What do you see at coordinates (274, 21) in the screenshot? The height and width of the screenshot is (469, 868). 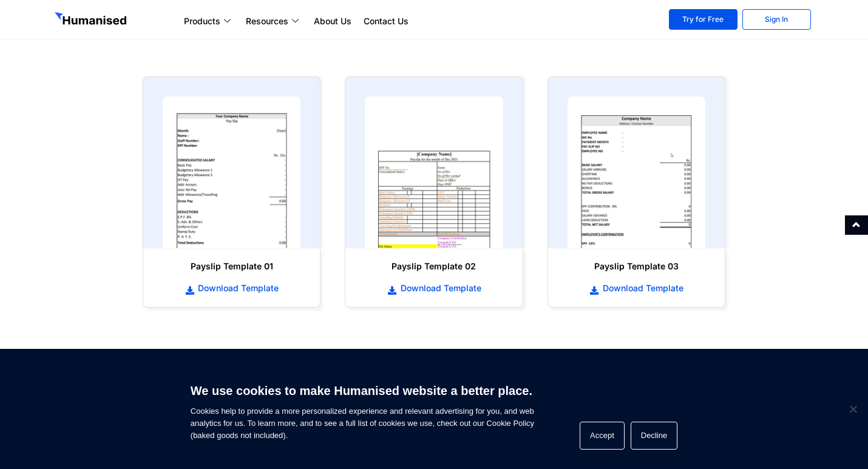 I see `a: Resources` at bounding box center [274, 21].